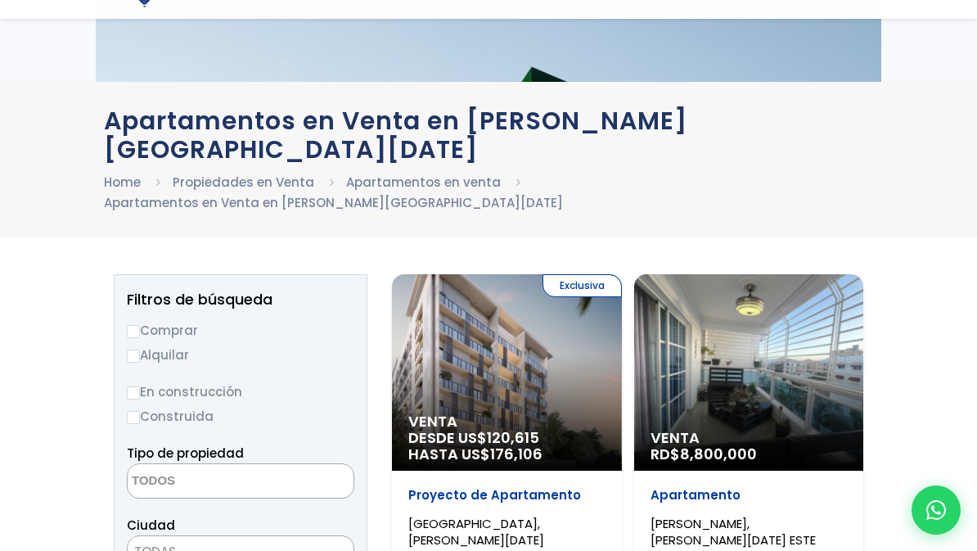  What do you see at coordinates (582, 286) in the screenshot?
I see `span: Exclusiva` at bounding box center [582, 286].